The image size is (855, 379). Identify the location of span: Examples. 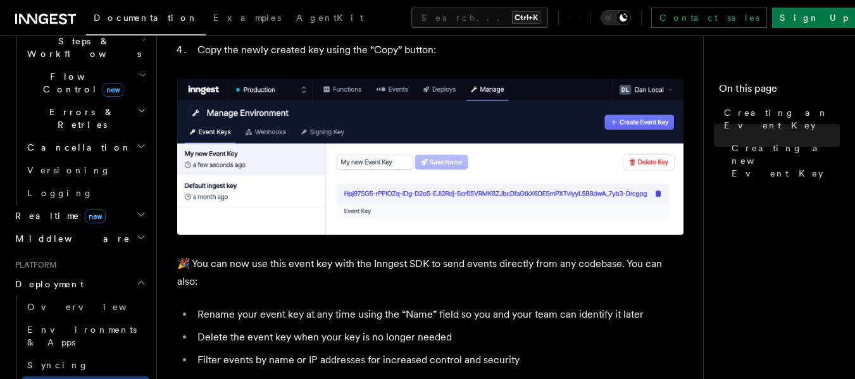
(247, 18).